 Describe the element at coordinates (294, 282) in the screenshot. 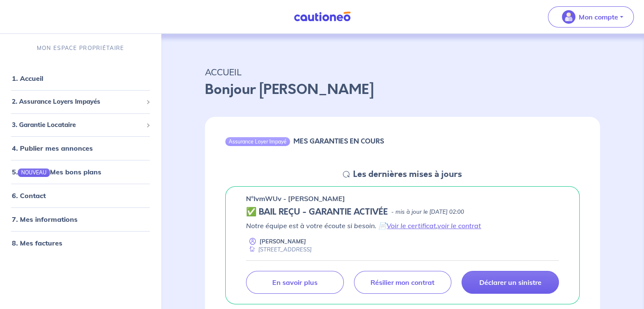

I see `a: En savoir plus` at that location.